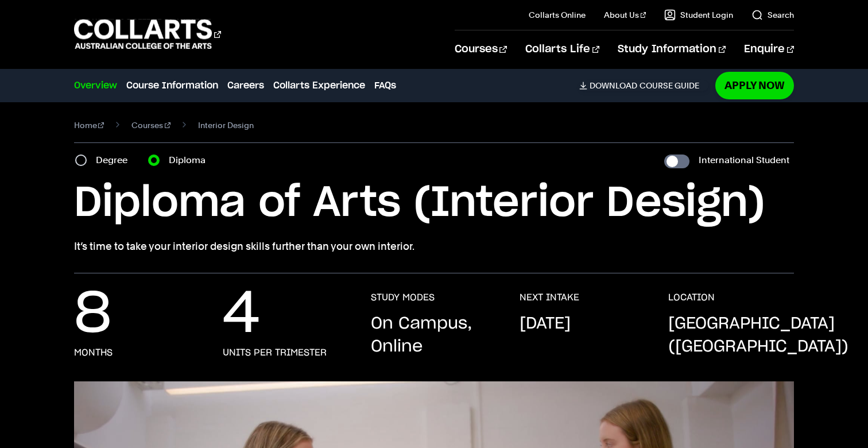 This screenshot has height=448, width=868. What do you see at coordinates (319, 85) in the screenshot?
I see `a: Collarts Experience` at bounding box center [319, 85].